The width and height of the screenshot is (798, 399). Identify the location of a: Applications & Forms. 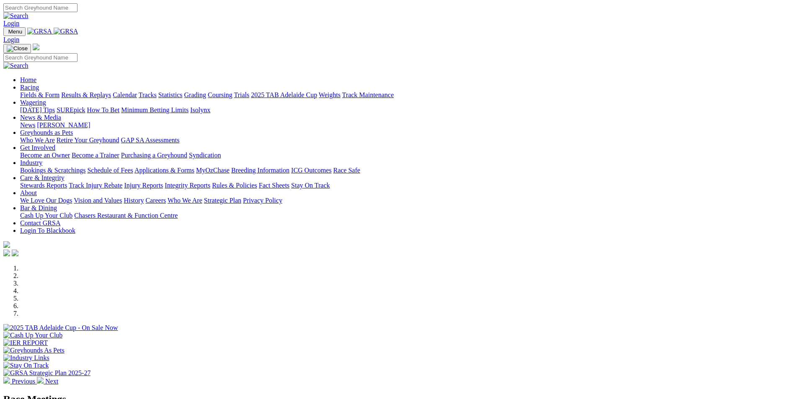
(164, 170).